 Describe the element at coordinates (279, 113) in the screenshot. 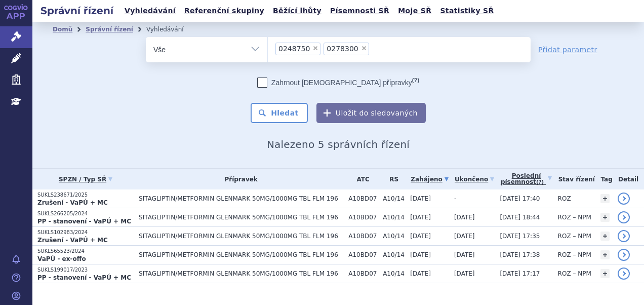

I see `button: Hledat` at that location.